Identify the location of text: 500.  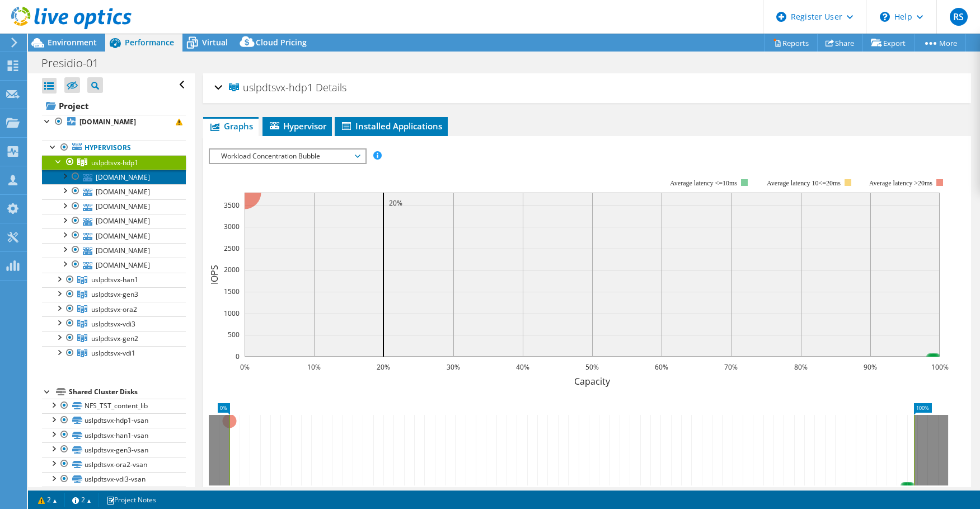
(233, 334).